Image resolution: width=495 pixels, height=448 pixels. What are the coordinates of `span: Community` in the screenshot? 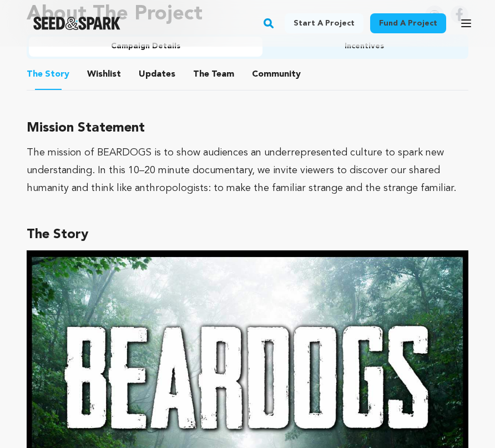 It's located at (276, 74).